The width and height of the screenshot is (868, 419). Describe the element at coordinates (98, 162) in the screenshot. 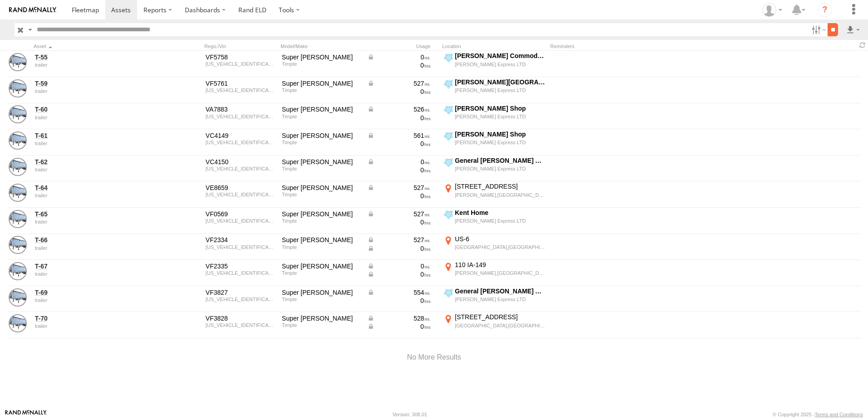

I see `a: T-62` at that location.